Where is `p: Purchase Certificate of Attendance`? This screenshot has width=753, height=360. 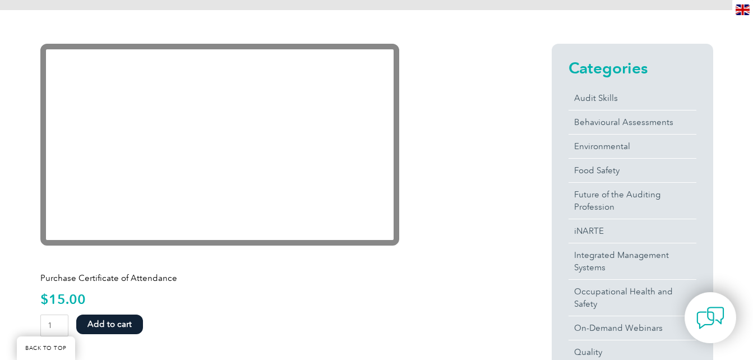 p: Purchase Certificate of Attendance is located at coordinates (276, 278).